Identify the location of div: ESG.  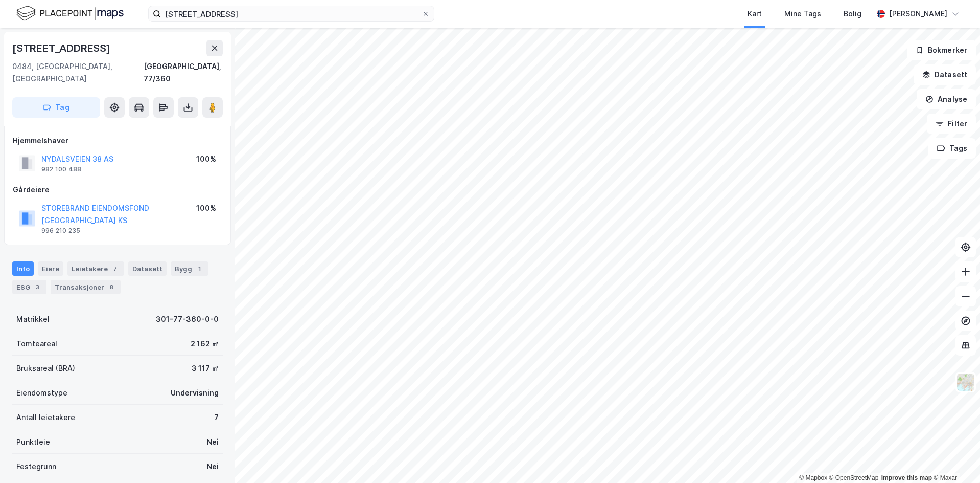
(29, 287).